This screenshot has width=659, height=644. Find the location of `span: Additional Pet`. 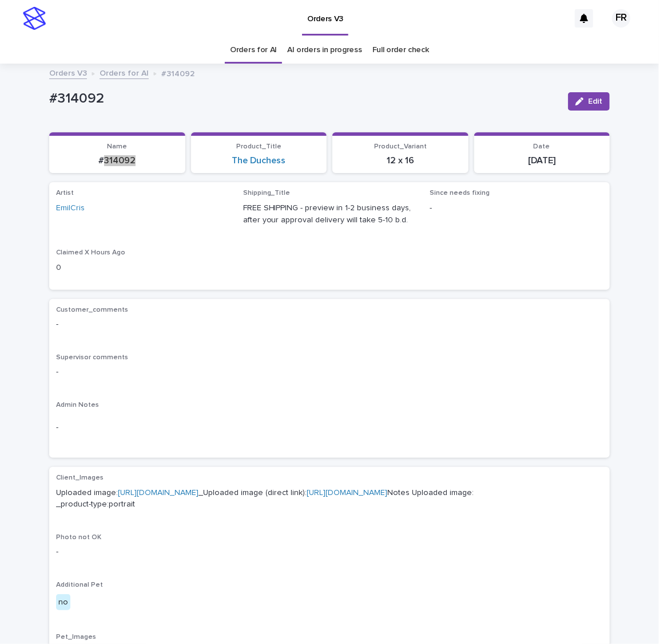

span: Additional Pet is located at coordinates (80, 584).